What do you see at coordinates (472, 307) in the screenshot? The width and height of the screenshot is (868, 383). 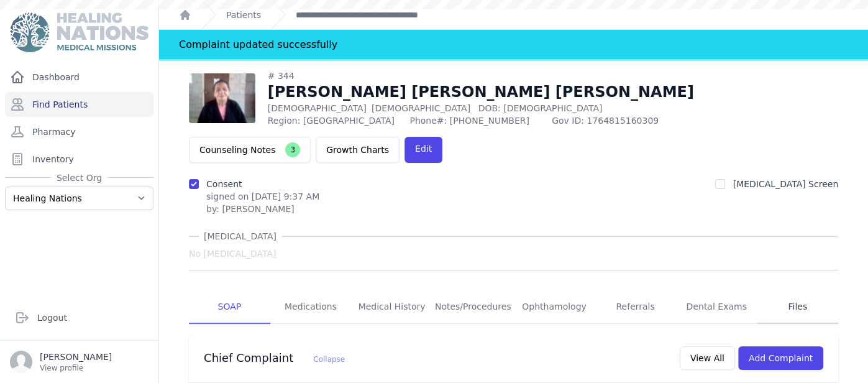 I see `a: Notes/Procedures` at bounding box center [472, 307].